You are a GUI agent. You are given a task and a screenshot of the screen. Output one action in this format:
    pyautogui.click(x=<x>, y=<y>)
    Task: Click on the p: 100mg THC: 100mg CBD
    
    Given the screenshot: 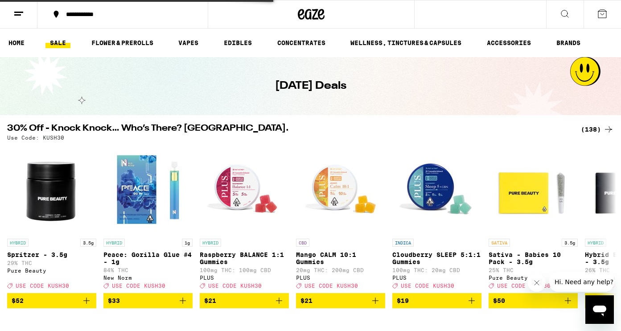 What is the action you would take?
    pyautogui.click(x=244, y=270)
    